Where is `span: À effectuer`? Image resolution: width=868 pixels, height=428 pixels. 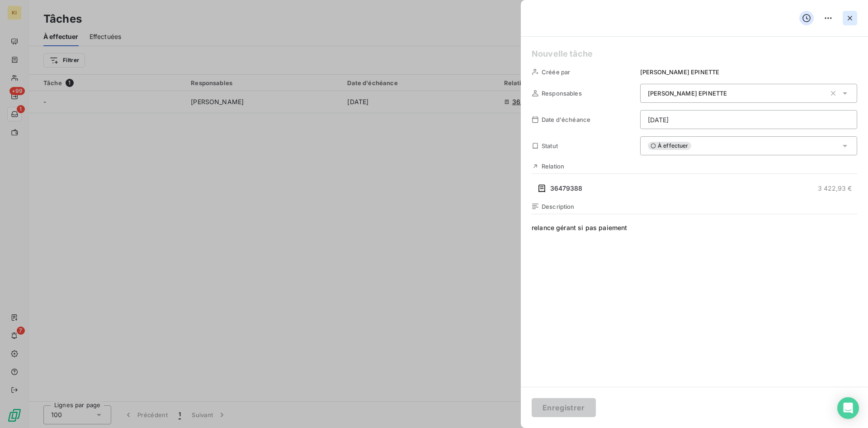
span: À effectuer is located at coordinates (670, 146).